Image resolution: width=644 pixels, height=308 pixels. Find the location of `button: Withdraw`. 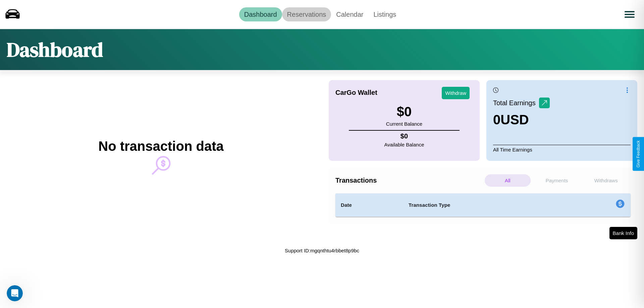

button: Withdraw is located at coordinates (455, 93).